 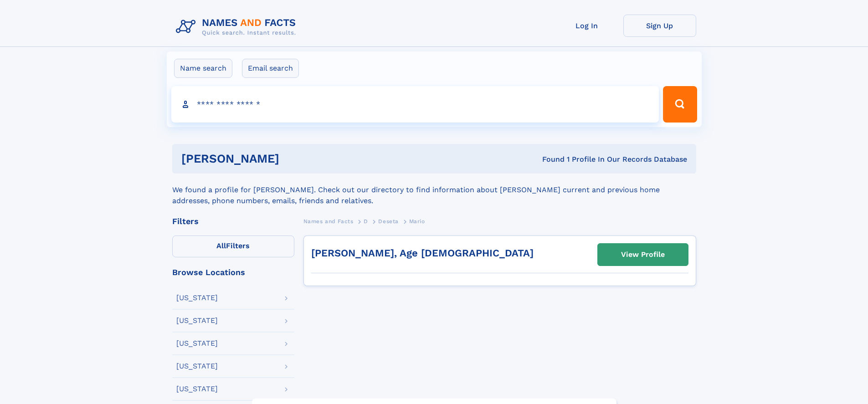 I want to click on a: Deseta, so click(x=388, y=221).